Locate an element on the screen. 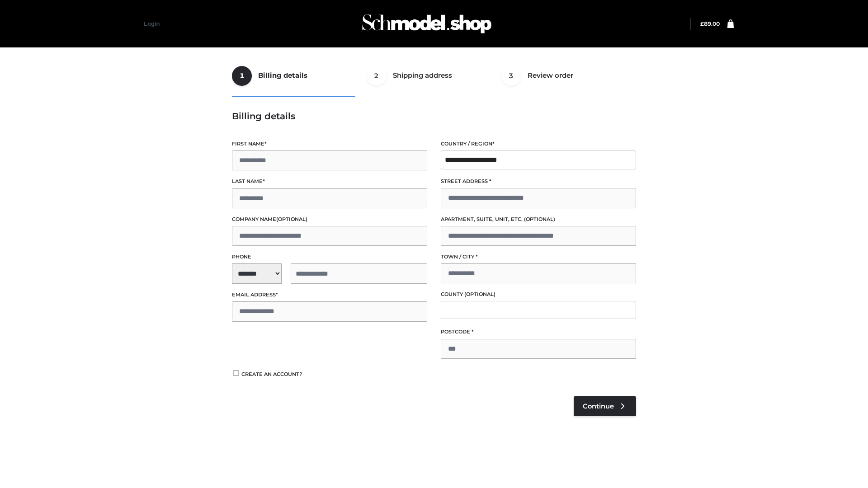  a: £89.00 is located at coordinates (710, 24).